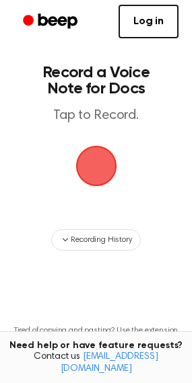  I want to click on span: Contact us, so click(96, 363).